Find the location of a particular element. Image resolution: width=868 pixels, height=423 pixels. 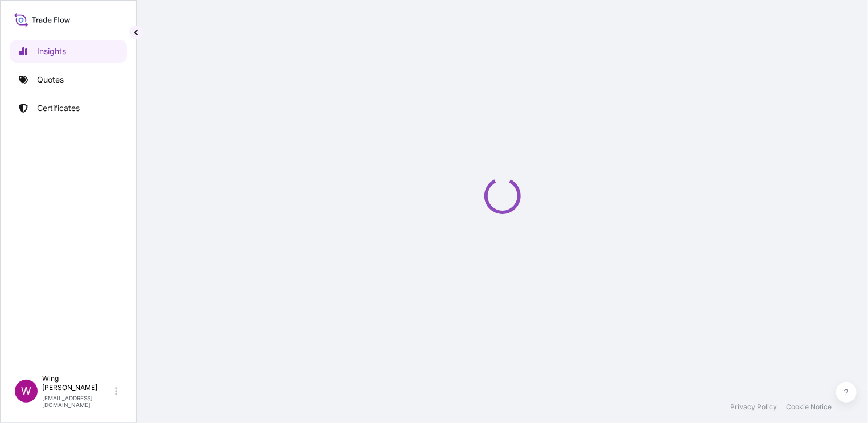

p: Cookie Notice is located at coordinates (808, 407).